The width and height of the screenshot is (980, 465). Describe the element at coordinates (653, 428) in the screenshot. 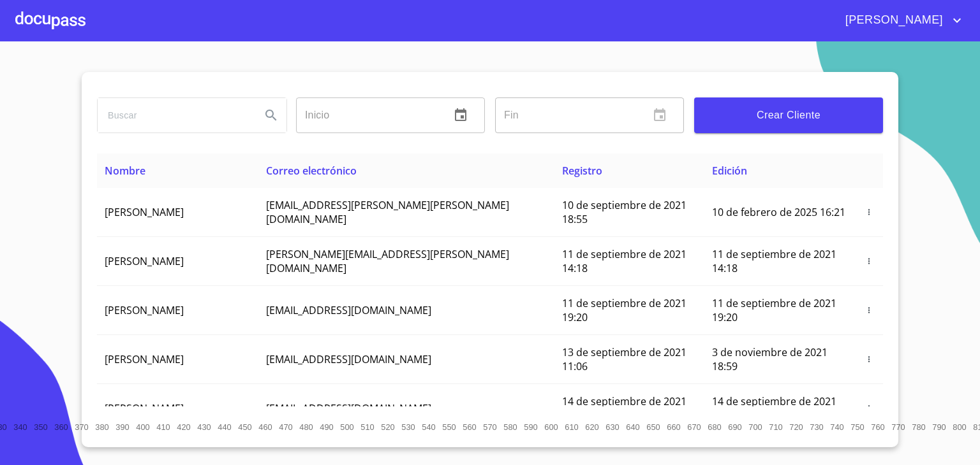

I see `span: 650` at that location.